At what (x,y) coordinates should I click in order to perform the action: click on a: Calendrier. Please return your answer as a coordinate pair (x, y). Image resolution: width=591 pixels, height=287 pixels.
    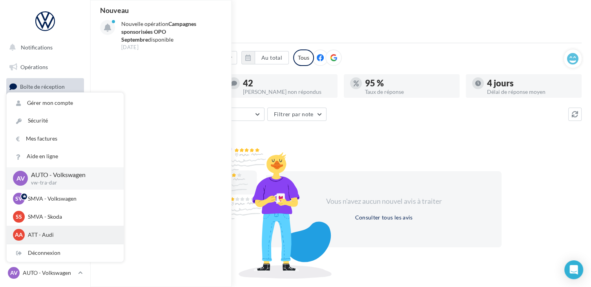
    Looking at the image, I should click on (45, 185).